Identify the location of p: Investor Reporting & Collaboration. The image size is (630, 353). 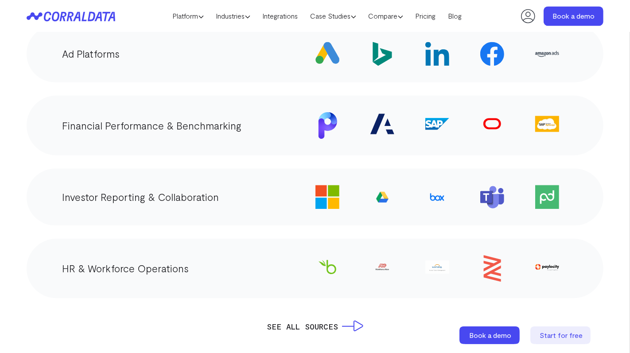
(141, 197).